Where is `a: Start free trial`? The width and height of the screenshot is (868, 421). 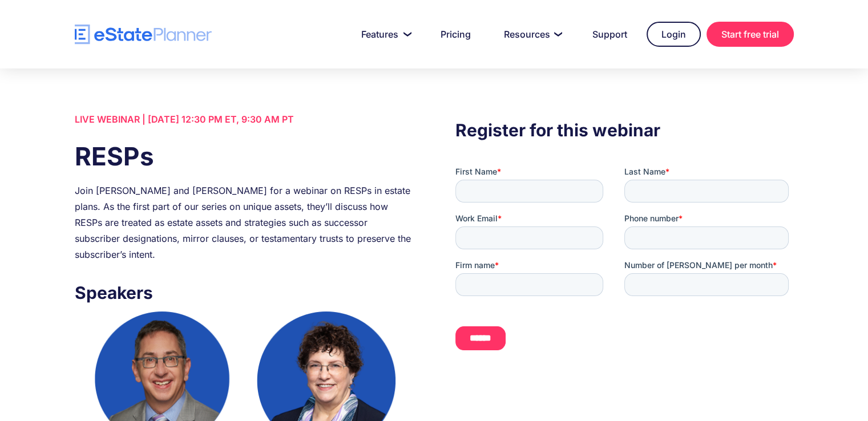
a: Start free trial is located at coordinates (750, 34).